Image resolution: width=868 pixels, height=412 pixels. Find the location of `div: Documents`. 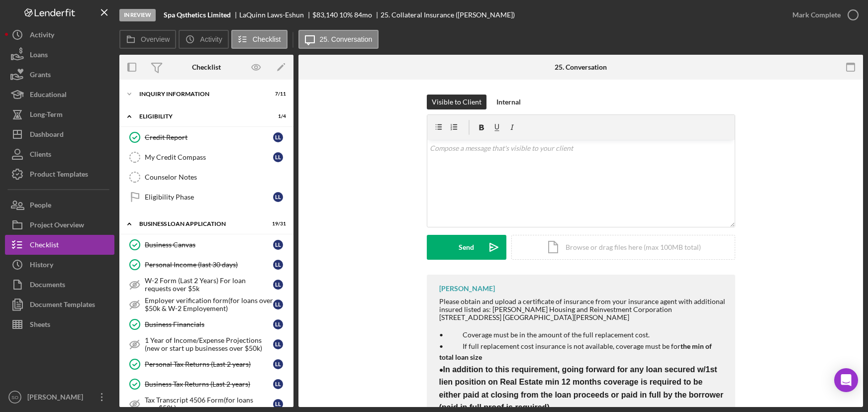

div: Documents is located at coordinates (48, 286).